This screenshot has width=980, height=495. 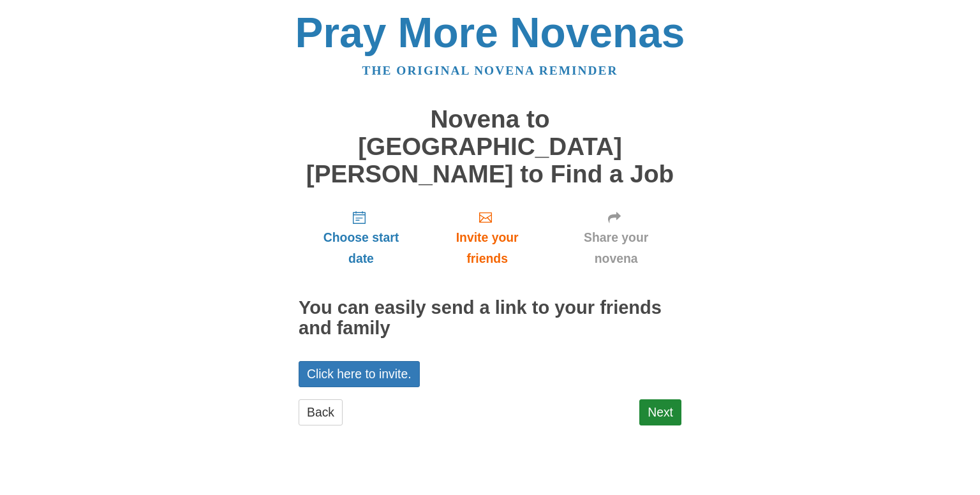 I want to click on a: Click here to invite., so click(x=359, y=374).